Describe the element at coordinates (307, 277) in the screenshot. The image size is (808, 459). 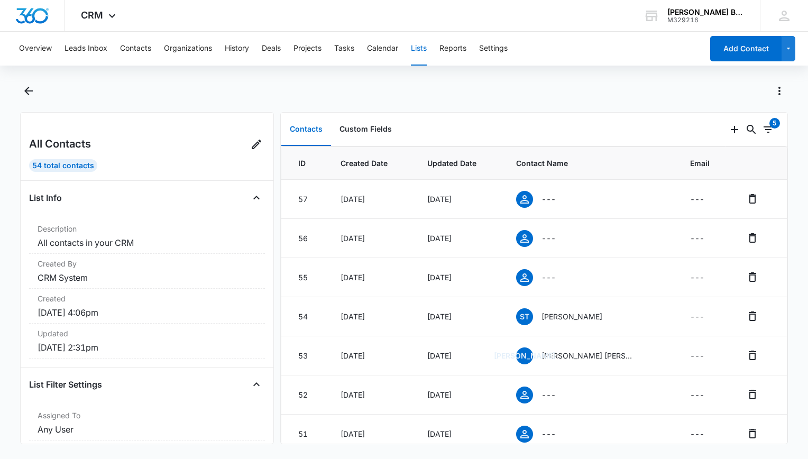
I see `div: 55` at that location.